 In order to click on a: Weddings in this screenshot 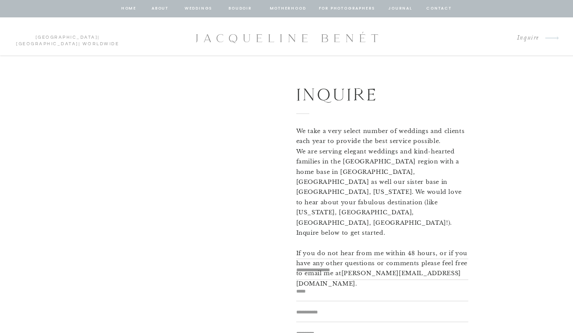, I will do `click(198, 9)`.